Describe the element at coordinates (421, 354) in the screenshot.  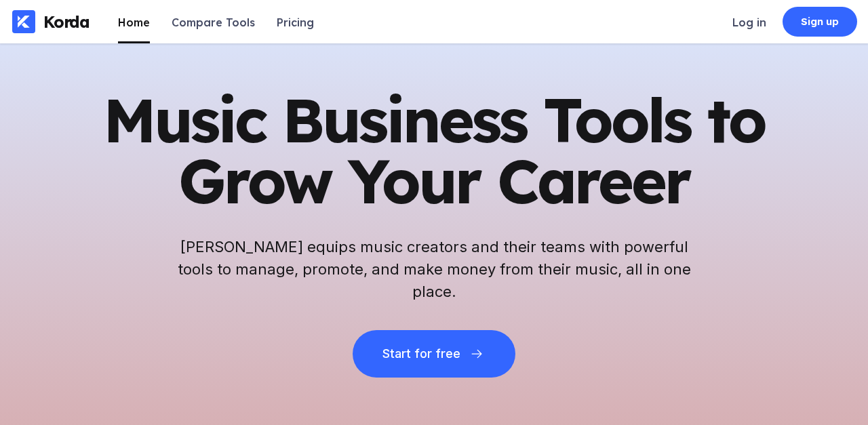
I see `div: Start for free` at that location.